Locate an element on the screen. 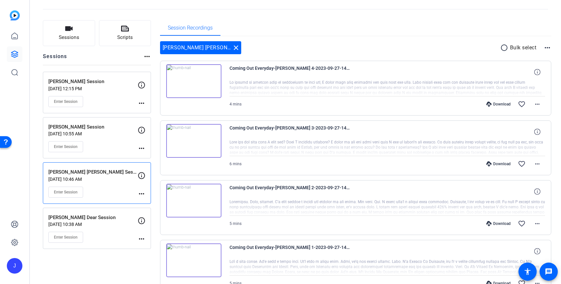 The width and height of the screenshot is (561, 284). span: Session Recordings is located at coordinates (190, 28).